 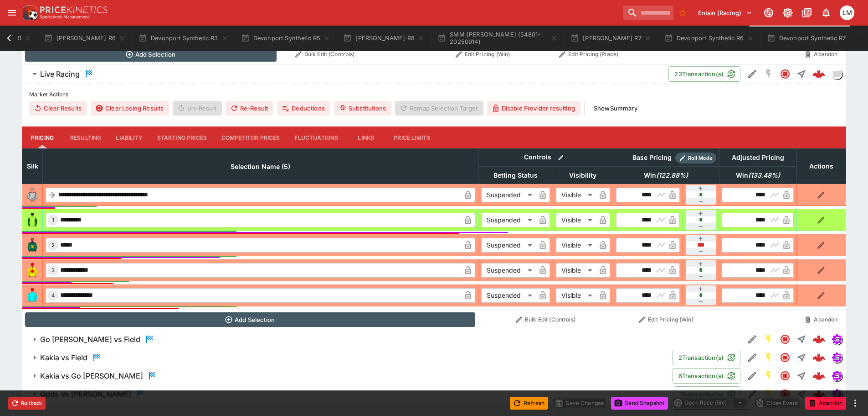 I want to click on button: Documentation, so click(x=807, y=12).